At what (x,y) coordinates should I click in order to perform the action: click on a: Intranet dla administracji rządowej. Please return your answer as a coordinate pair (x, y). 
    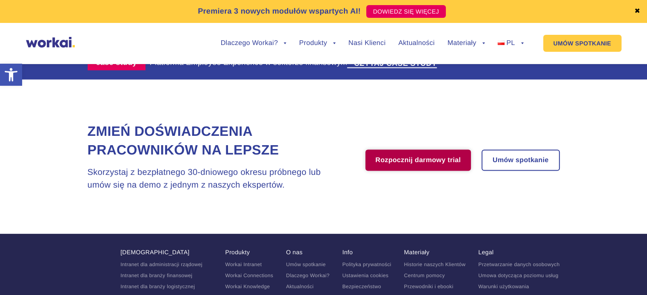
    Looking at the image, I should click on (161, 265).